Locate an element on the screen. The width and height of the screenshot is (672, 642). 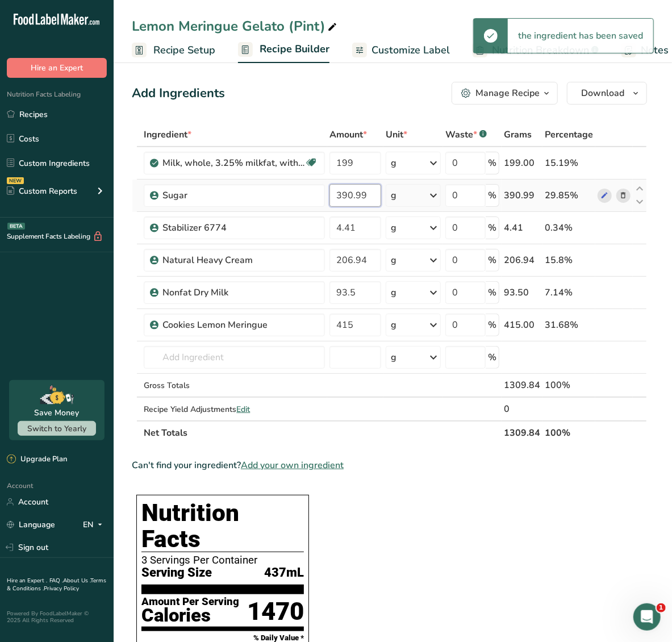
span: Edit is located at coordinates (243, 409).